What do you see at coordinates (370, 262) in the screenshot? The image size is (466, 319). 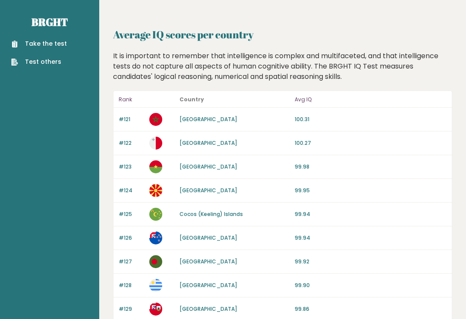 I see `p: 99.92` at bounding box center [370, 262].